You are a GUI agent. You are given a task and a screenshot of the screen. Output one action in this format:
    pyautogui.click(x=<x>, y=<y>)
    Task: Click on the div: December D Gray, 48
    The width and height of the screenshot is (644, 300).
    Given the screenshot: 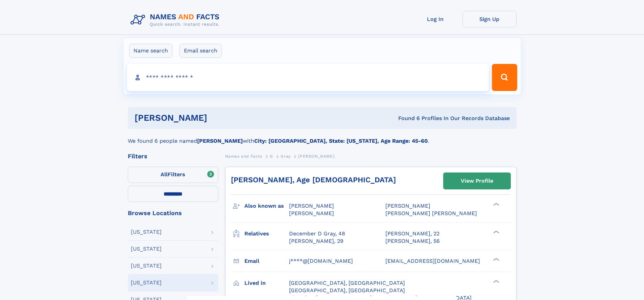 What is the action you would take?
    pyautogui.click(x=317, y=234)
    